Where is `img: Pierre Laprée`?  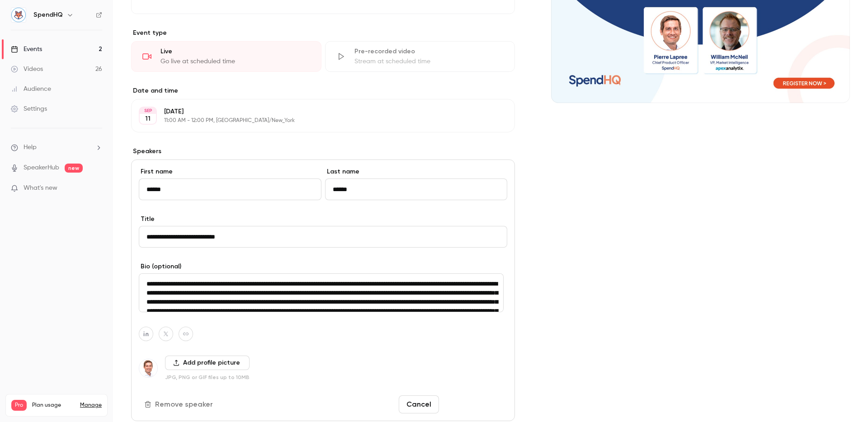 img: Pierre Laprée is located at coordinates (148, 368).